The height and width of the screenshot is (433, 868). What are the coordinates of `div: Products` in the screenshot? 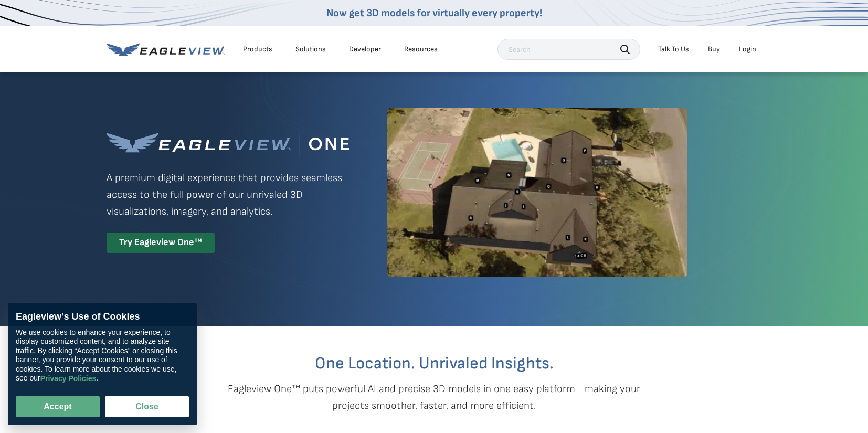 It's located at (258, 49).